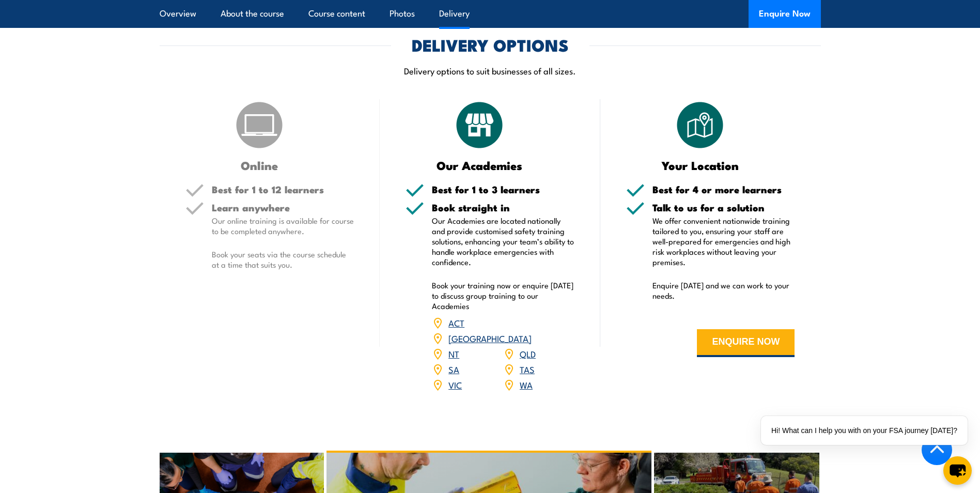 This screenshot has width=980, height=493. Describe the element at coordinates (724, 189) in the screenshot. I see `h5: Best for 4 or more learners` at that location.